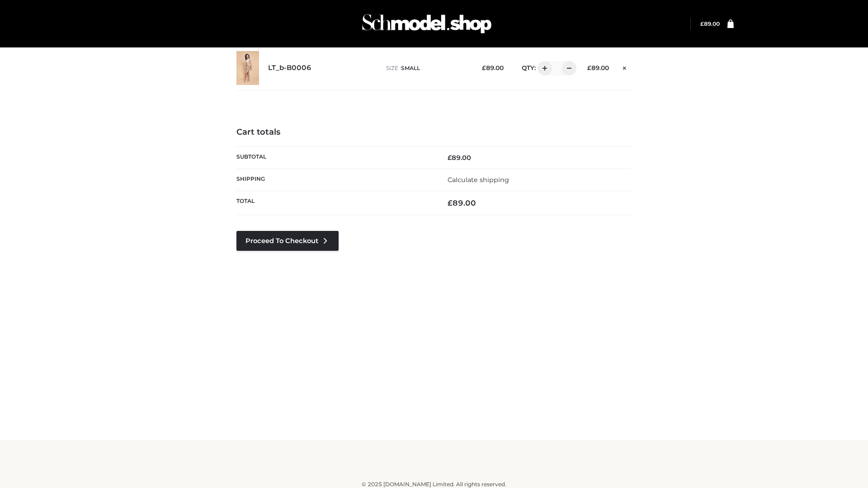 Image resolution: width=868 pixels, height=488 pixels. Describe the element at coordinates (335, 157) in the screenshot. I see `th: Subtotal` at that location.